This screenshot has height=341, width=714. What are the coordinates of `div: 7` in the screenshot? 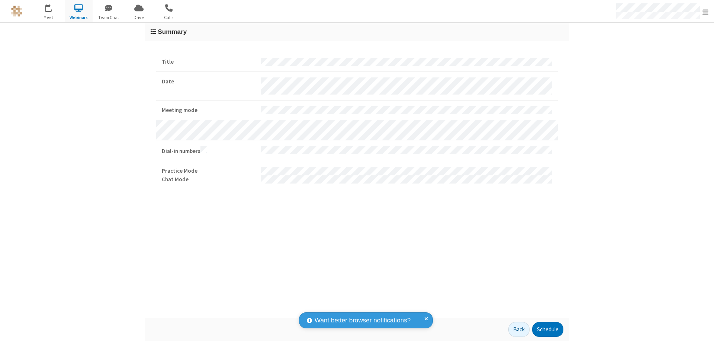 It's located at (52, 7).